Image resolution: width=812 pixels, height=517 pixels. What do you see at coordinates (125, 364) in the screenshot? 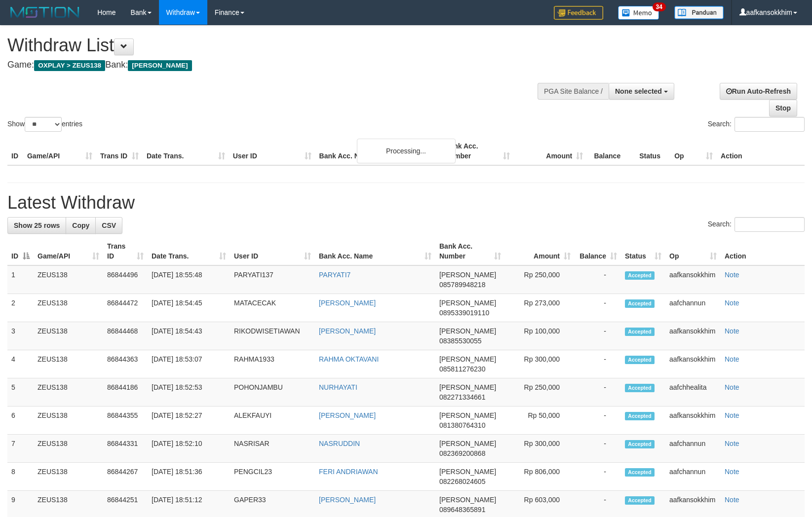
I see `td: 86844363` at bounding box center [125, 364].